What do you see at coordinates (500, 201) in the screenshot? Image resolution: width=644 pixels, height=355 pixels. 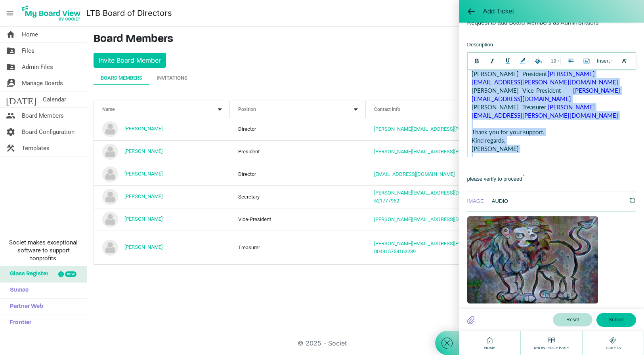 I see `div: AUDIO` at bounding box center [500, 201].